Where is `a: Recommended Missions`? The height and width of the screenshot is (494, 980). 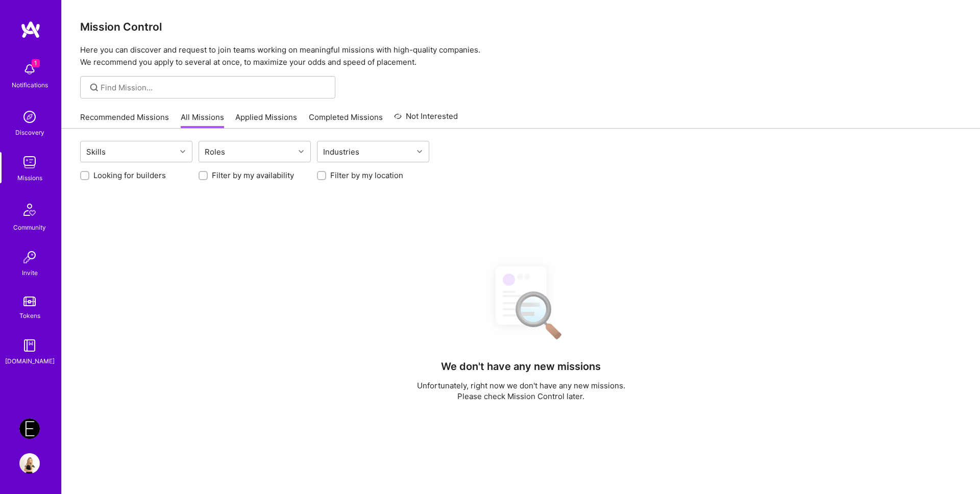
a: Recommended Missions is located at coordinates (125, 120).